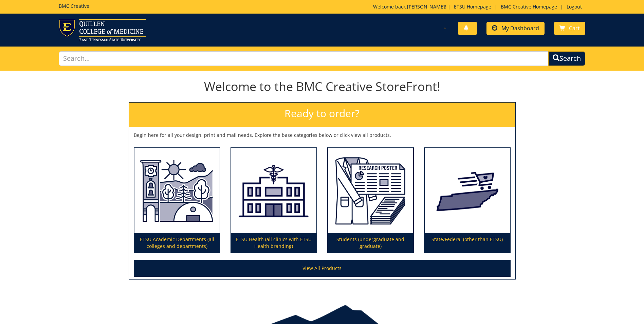 The image size is (644, 324). Describe the element at coordinates (304, 58) in the screenshot. I see `input: Search...` at that location.